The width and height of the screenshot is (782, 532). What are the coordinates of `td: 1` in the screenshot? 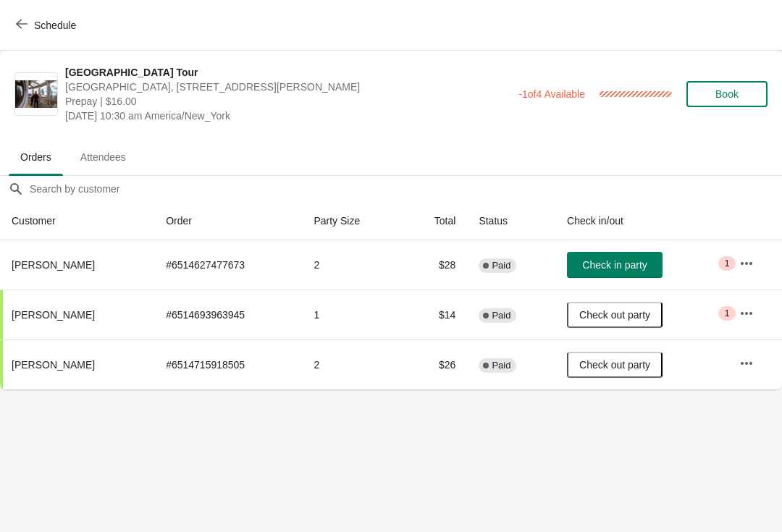 It's located at (352, 314).